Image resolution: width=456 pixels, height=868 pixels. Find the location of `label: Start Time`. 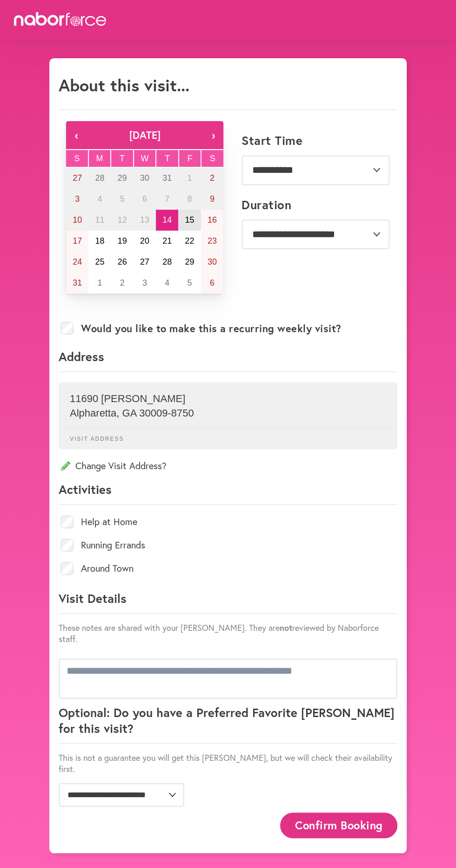

label: Start Time is located at coordinates (272, 140).